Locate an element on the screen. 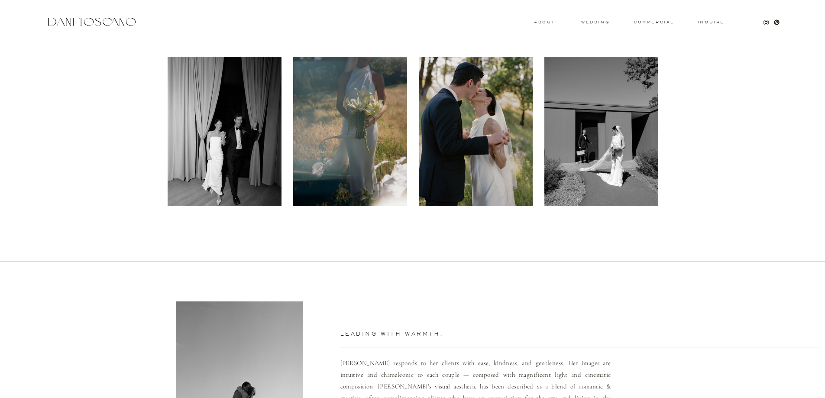 Image resolution: width=825 pixels, height=398 pixels. h3: About is located at coordinates (543, 22).